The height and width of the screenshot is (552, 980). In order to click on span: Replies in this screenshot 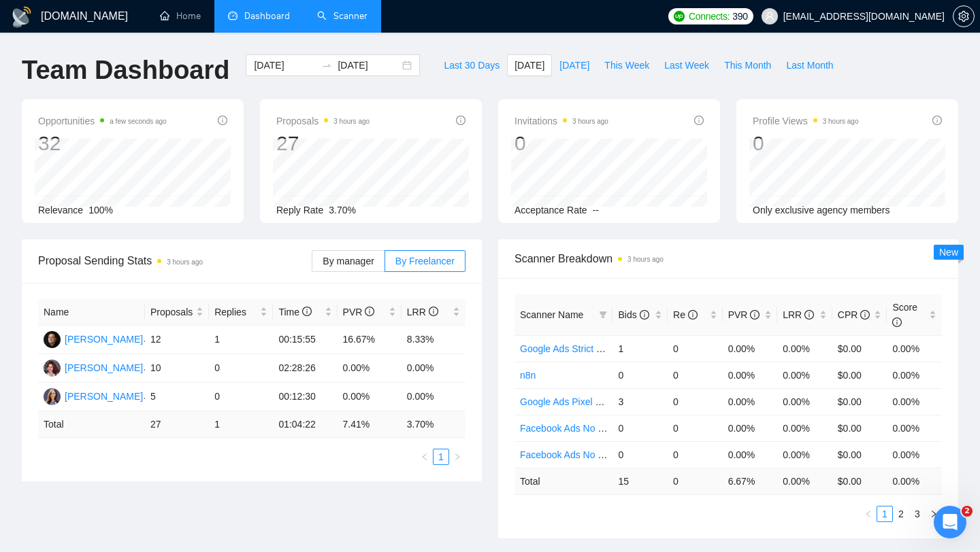, I will do `click(236, 312)`.